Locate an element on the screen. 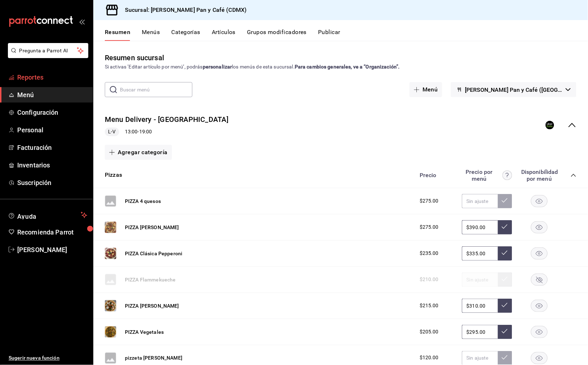  span: Suscripción is located at coordinates (52, 182).